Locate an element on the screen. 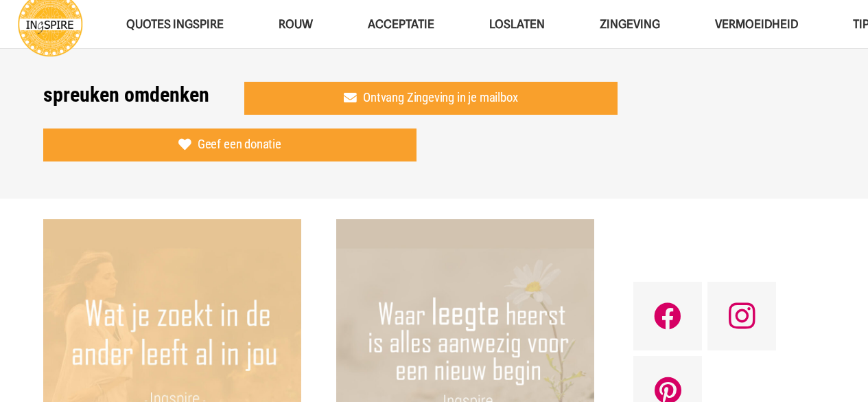  span: Acceptatie is located at coordinates (401, 24).